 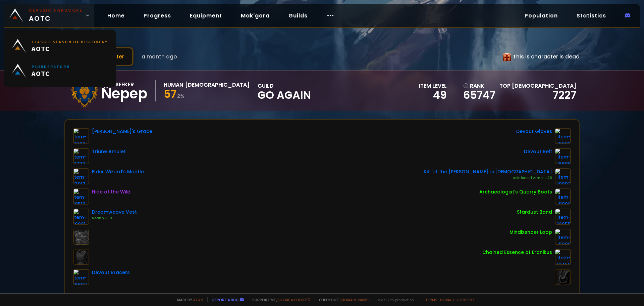 What do you see at coordinates (81, 277) in the screenshot?
I see `img: item-16697` at bounding box center [81, 277].